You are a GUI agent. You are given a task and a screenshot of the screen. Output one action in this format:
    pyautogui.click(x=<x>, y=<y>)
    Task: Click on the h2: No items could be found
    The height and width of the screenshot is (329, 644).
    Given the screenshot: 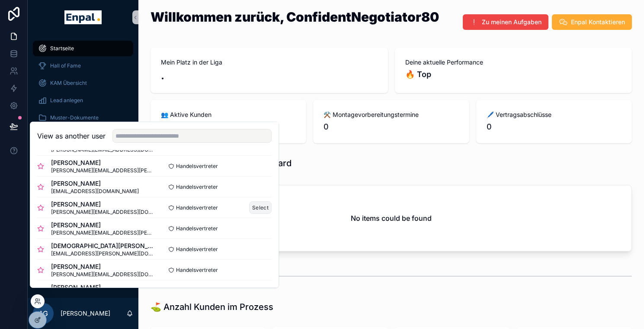 What is the action you would take?
    pyautogui.click(x=391, y=218)
    